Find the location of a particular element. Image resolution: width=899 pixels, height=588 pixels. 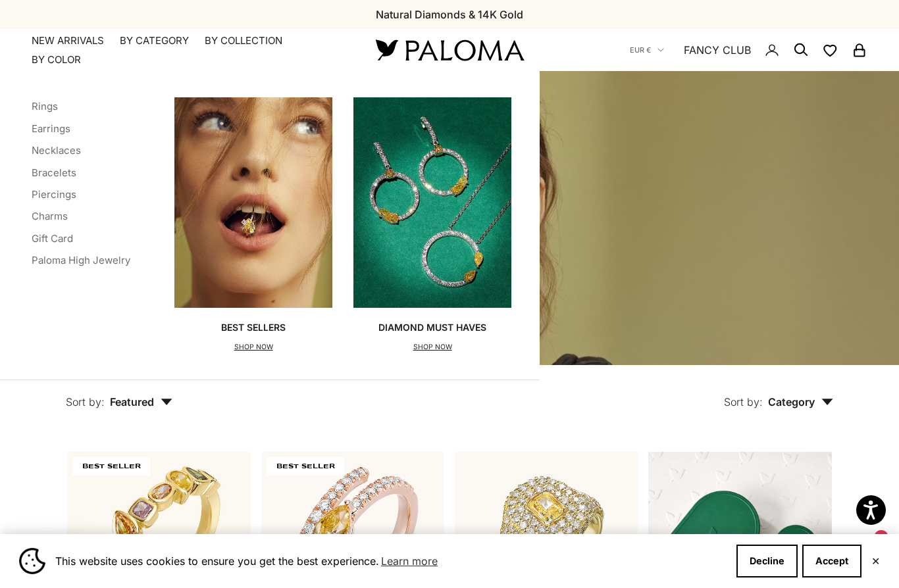

a: NEW ARRIVALS is located at coordinates (68, 41).